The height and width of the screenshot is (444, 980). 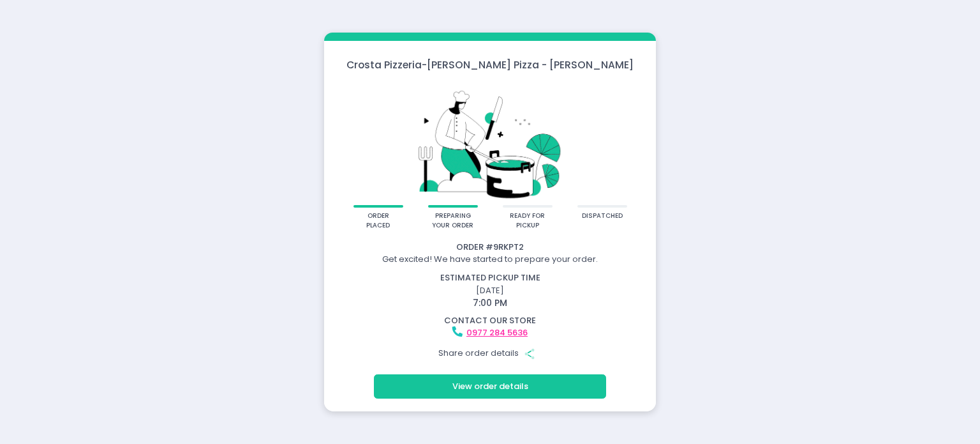 What do you see at coordinates (378, 220) in the screenshot?
I see `div: order placed` at bounding box center [378, 220].